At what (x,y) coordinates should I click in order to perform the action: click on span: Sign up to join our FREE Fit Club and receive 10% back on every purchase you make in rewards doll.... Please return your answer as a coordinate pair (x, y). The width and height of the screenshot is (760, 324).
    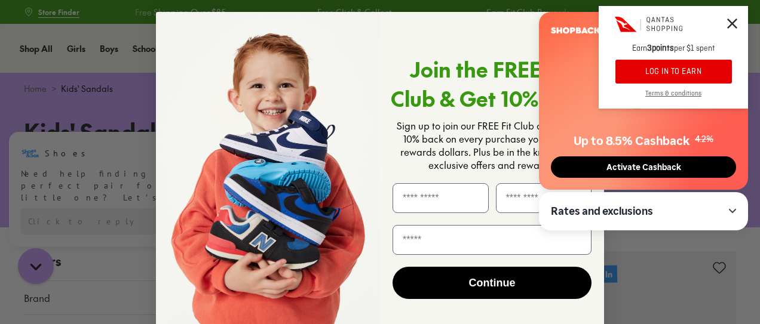
    Looking at the image, I should click on (492, 145).